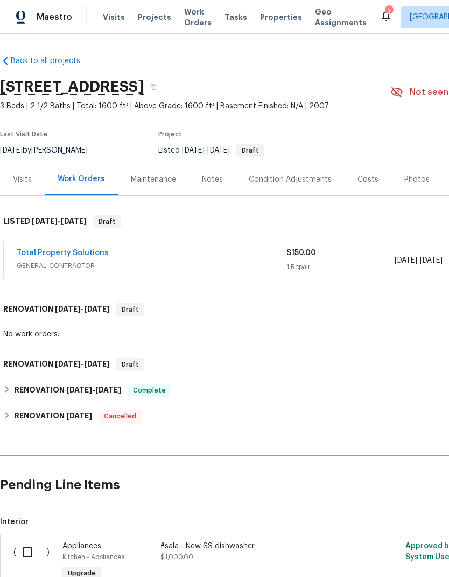  Describe the element at coordinates (82, 546) in the screenshot. I see `span: Appliances` at that location.